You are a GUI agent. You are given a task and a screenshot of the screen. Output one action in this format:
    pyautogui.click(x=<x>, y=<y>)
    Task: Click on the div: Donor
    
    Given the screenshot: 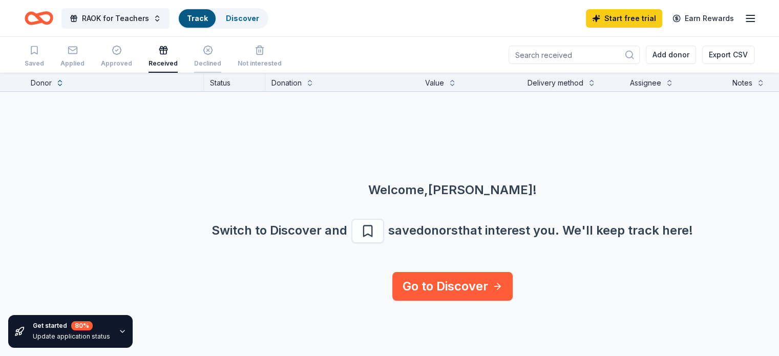 What is the action you would take?
    pyautogui.click(x=41, y=83)
    